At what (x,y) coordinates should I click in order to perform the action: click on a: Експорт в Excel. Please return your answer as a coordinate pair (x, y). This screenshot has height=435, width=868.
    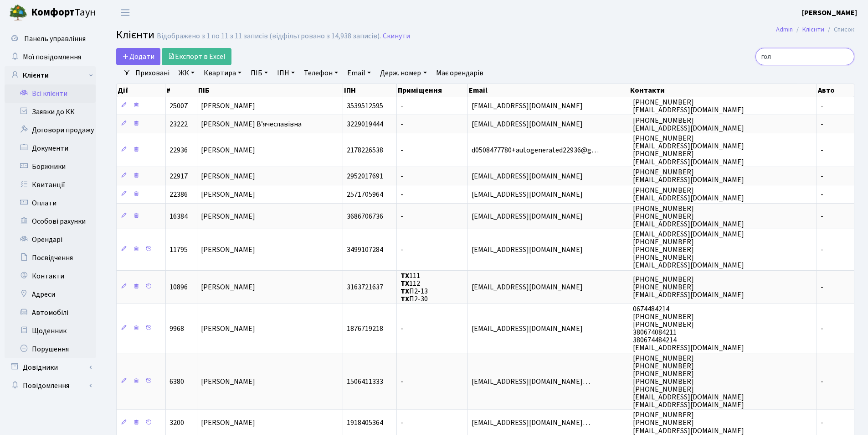
    Looking at the image, I should click on (196, 57).